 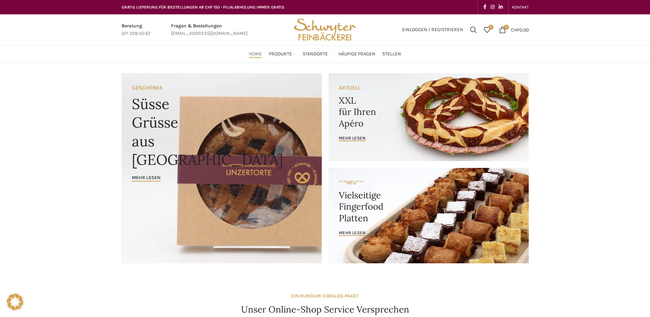 What do you see at coordinates (391, 54) in the screenshot?
I see `span: Stellen` at bounding box center [391, 54].